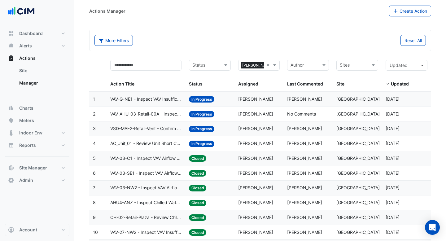  Describe the element at coordinates (392, 143) in the screenshot. I see `span: 2025-09-22T08:58:27.001` at that location.